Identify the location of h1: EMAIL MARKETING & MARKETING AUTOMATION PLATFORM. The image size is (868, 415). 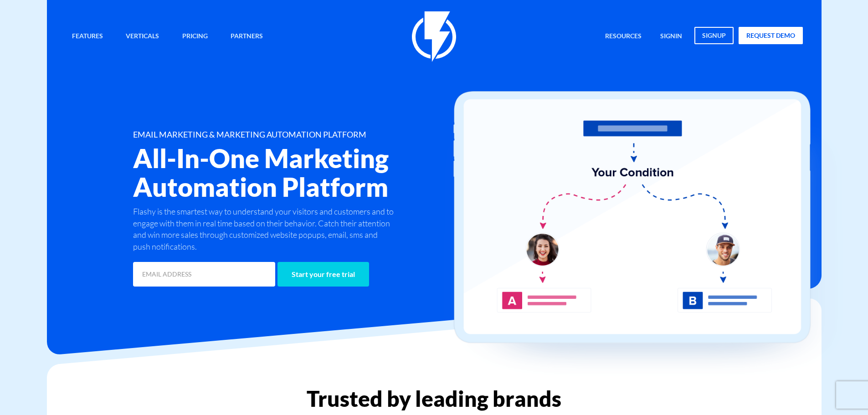
(311, 135).